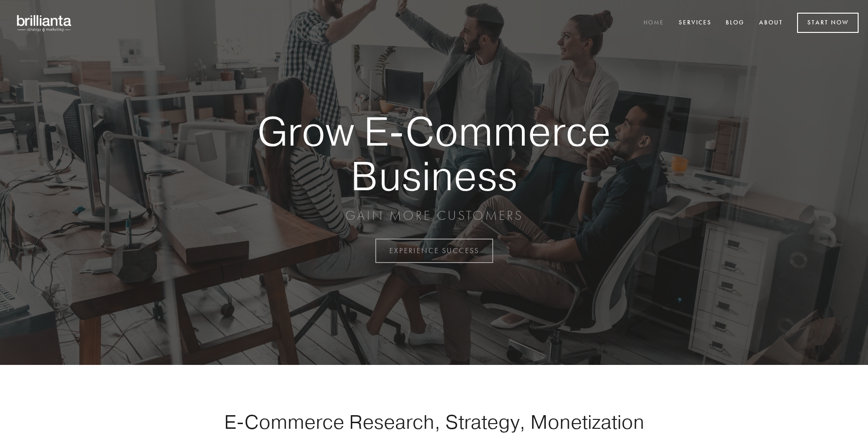  What do you see at coordinates (434, 215) in the screenshot?
I see `p: GAIN MORE CUSTOMERS` at bounding box center [434, 215].